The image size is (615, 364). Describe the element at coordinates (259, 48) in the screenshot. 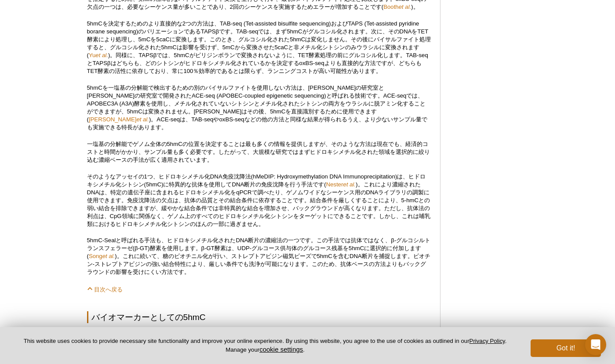

I see `p: 5hmCを決定するためのより直接的な2つの方法は、TAB-seq (Tet-assisted bisulfite sequencing)およびTAPS (Tet-assisted pyridin...` at that location.